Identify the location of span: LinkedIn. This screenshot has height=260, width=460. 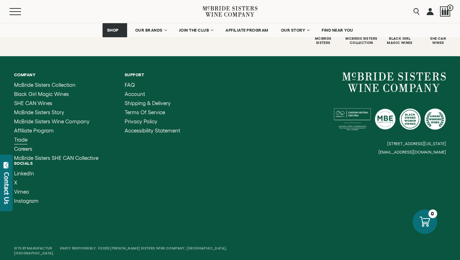
(24, 173).